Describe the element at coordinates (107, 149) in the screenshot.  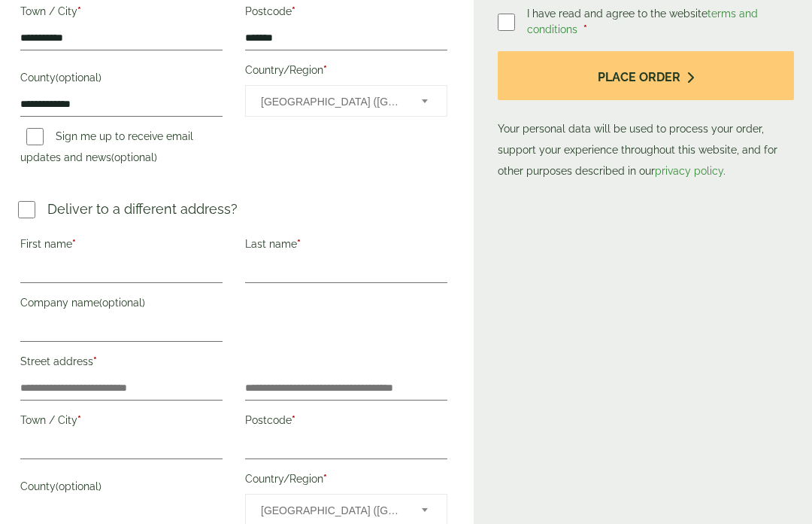
I see `label: Sign me up to receive email updates and news` at that location.